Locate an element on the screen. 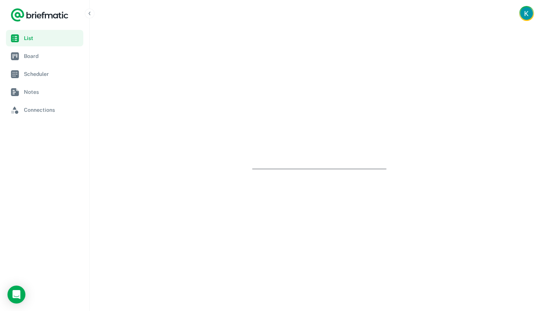 The width and height of the screenshot is (549, 311). span: List is located at coordinates (52, 38).